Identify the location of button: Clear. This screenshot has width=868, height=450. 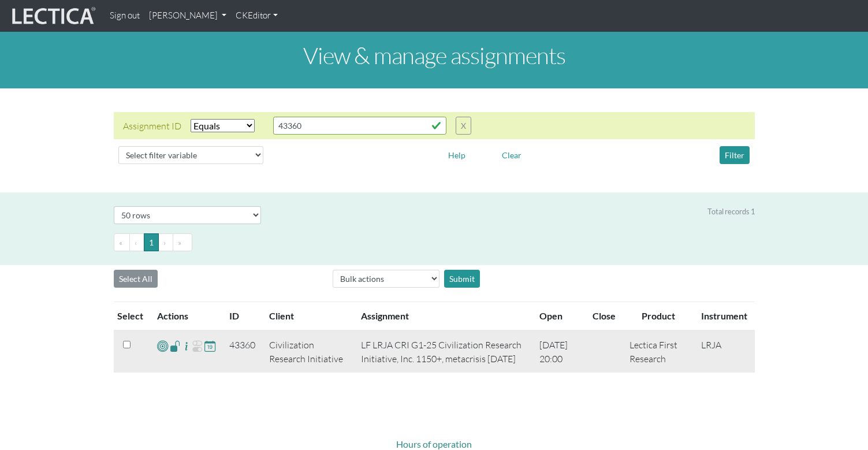
(511, 155).